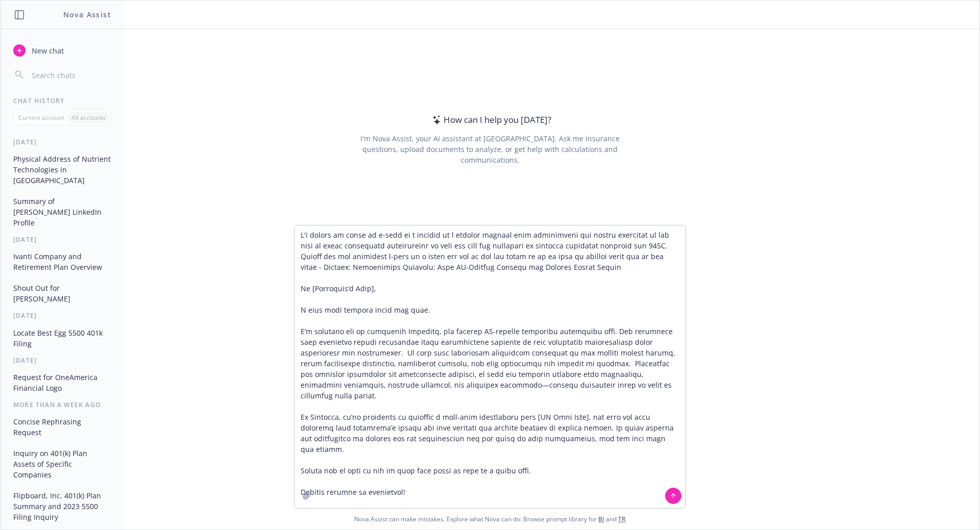 This screenshot has width=980, height=530. Describe the element at coordinates (42, 117) in the screenshot. I see `p: Current account` at that location.